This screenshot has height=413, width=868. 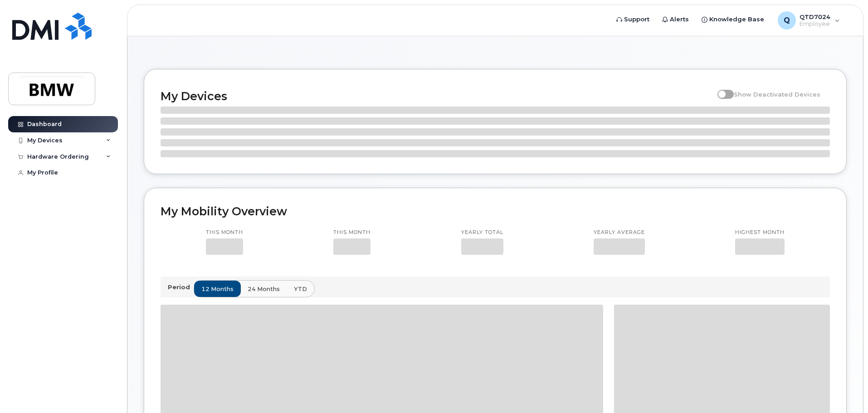 What do you see at coordinates (482, 232) in the screenshot?
I see `p: Yearly total` at bounding box center [482, 232].